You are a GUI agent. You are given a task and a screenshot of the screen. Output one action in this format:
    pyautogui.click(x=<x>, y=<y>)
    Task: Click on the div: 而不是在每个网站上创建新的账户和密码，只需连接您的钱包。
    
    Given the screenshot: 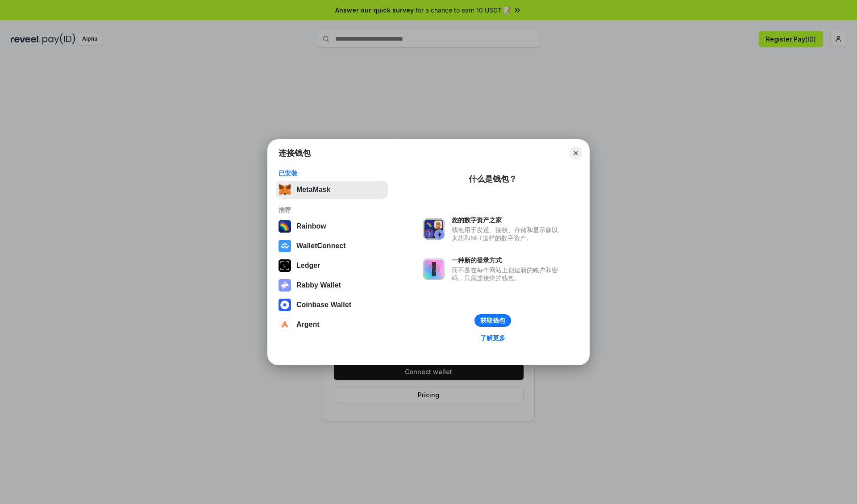 What is the action you would take?
    pyautogui.click(x=507, y=274)
    